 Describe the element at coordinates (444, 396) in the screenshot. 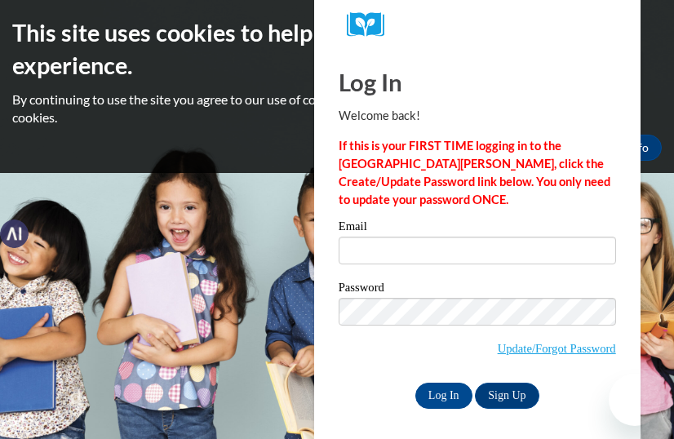

I see `input: Log In` at that location.